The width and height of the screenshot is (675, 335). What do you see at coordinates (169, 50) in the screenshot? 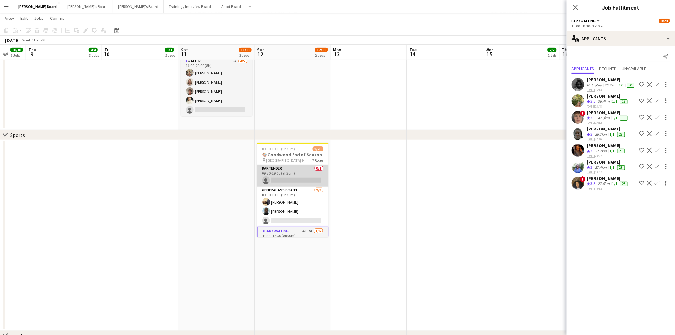
I see `span: 3/3` at bounding box center [169, 50].